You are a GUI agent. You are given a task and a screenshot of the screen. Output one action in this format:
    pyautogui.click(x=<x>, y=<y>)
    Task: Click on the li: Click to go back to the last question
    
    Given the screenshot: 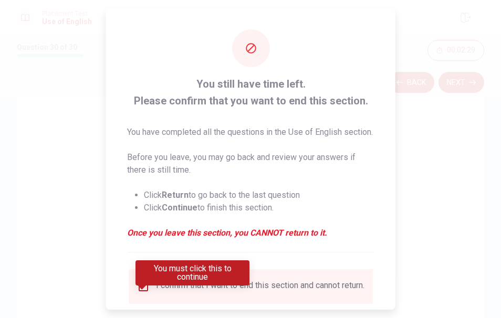 What is the action you would take?
    pyautogui.click(x=259, y=195)
    